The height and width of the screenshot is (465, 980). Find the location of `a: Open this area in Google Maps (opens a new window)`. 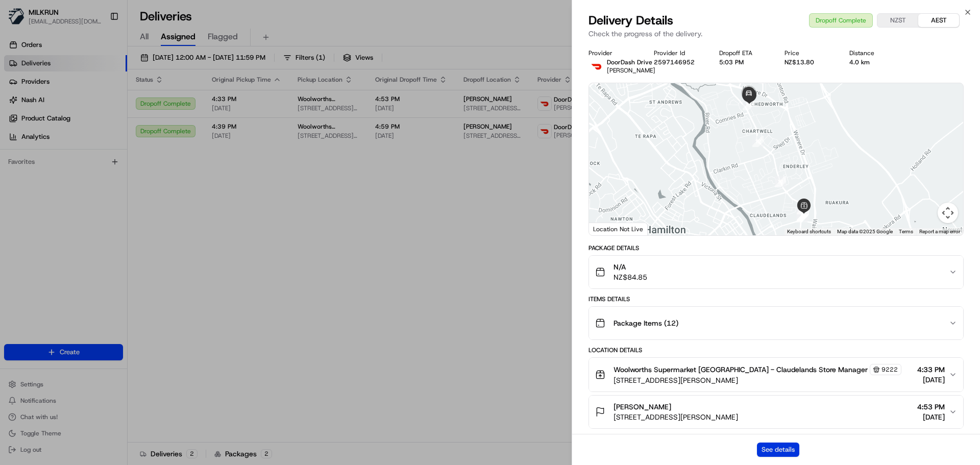

a: Open this area in Google Maps (opens a new window) is located at coordinates (609, 229).